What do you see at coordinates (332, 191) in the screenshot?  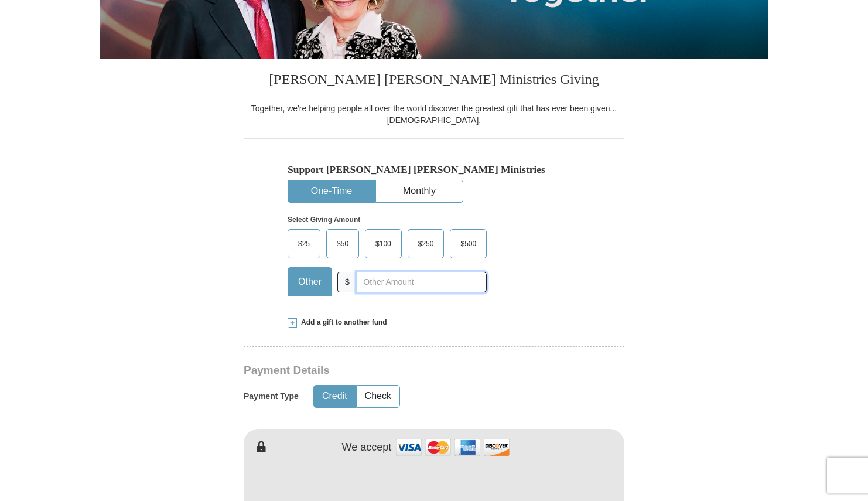 I see `button: One-Time` at bounding box center [332, 191].